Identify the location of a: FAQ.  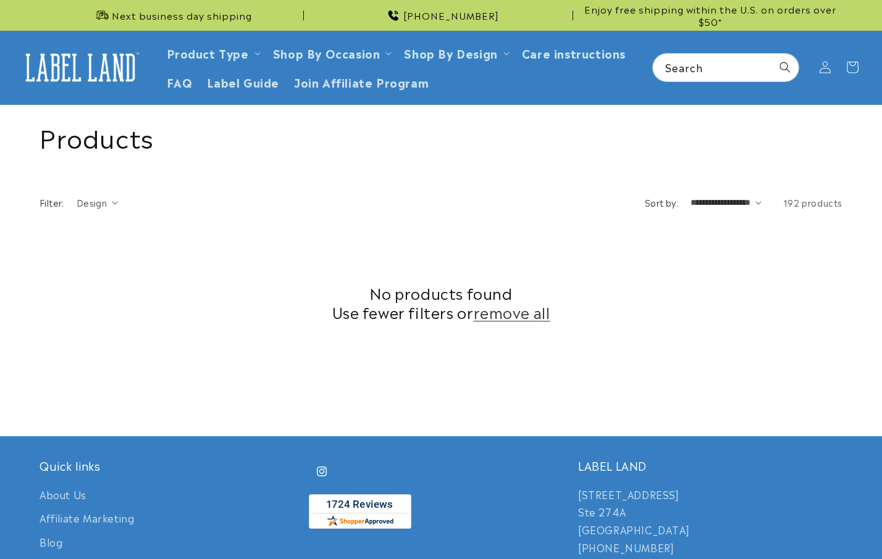
(180, 81).